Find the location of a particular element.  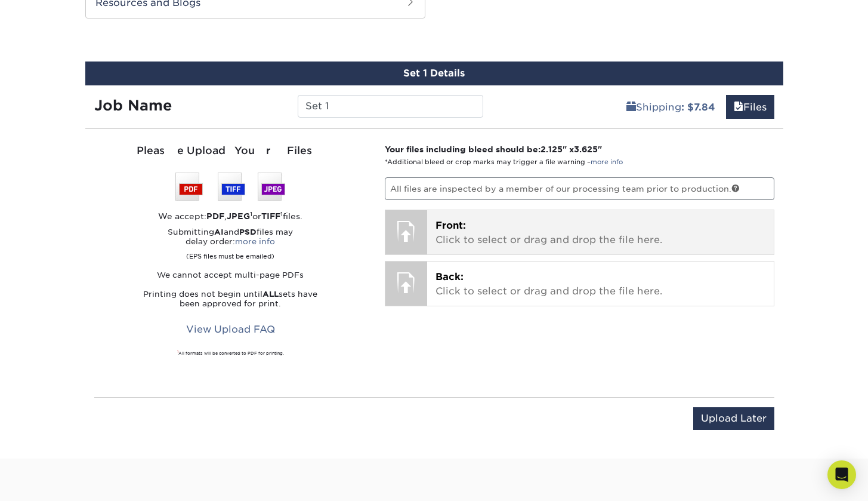

strong: AI is located at coordinates (219, 232).